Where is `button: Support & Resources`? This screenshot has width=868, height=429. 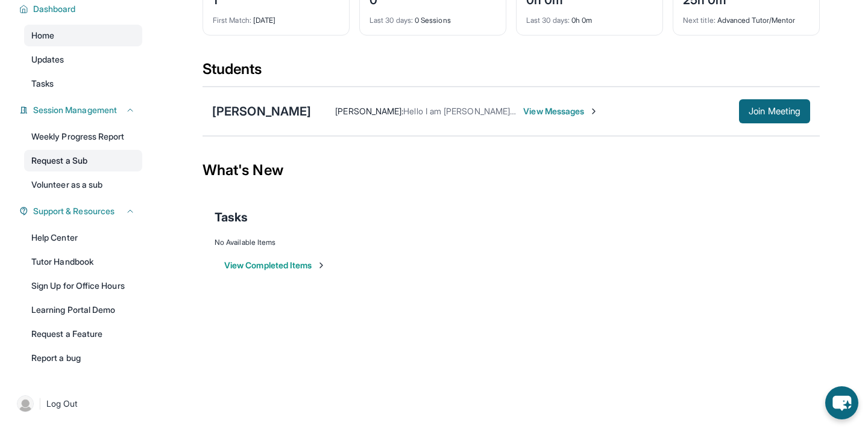
button: Support & Resources is located at coordinates (81, 211).